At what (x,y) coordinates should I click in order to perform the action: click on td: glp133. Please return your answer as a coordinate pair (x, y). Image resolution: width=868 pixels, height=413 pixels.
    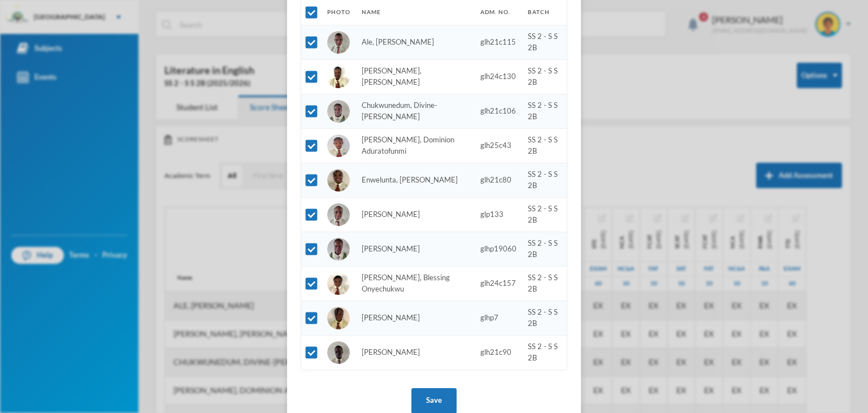
    Looking at the image, I should click on (498, 215).